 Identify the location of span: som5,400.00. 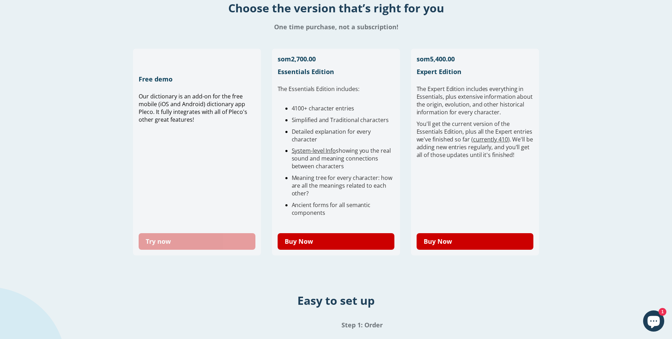
(435, 59).